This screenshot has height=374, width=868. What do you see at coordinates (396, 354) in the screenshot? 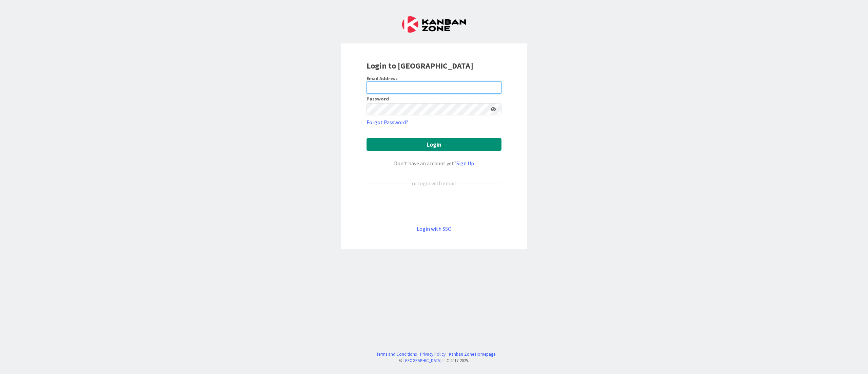
I see `a: Terms and Conditions` at bounding box center [396, 354].